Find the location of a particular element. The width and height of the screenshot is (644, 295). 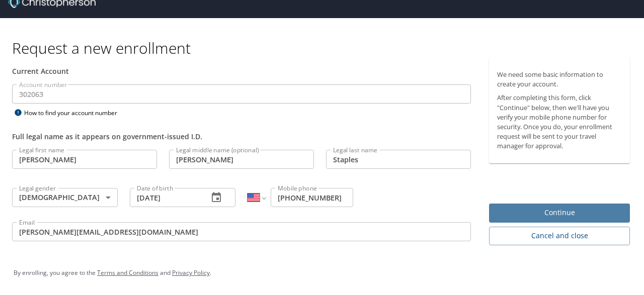

input: Enter phone number is located at coordinates (312, 198).